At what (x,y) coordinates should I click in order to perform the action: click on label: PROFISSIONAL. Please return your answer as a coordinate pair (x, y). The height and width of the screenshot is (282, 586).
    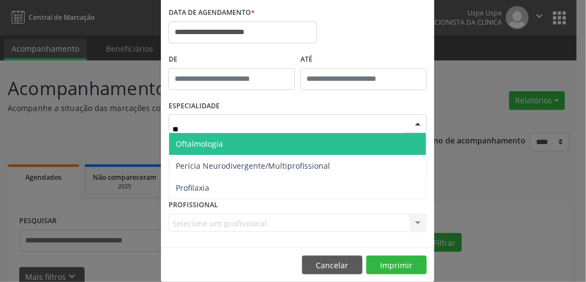
    Looking at the image, I should click on (193, 205).